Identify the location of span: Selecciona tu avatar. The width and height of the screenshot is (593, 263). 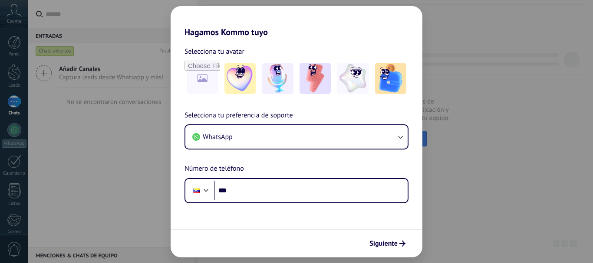
(214, 52).